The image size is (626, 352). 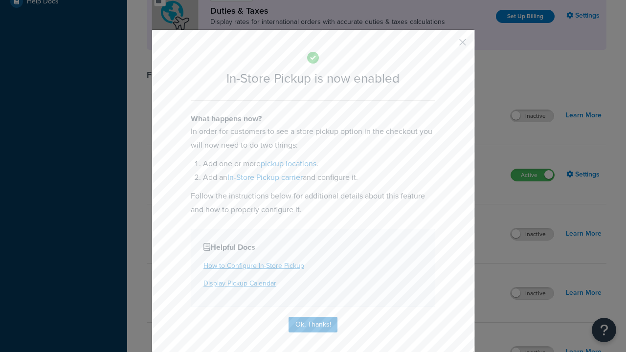 What do you see at coordinates (313, 247) in the screenshot?
I see `h4: Helpful Docs` at bounding box center [313, 247].